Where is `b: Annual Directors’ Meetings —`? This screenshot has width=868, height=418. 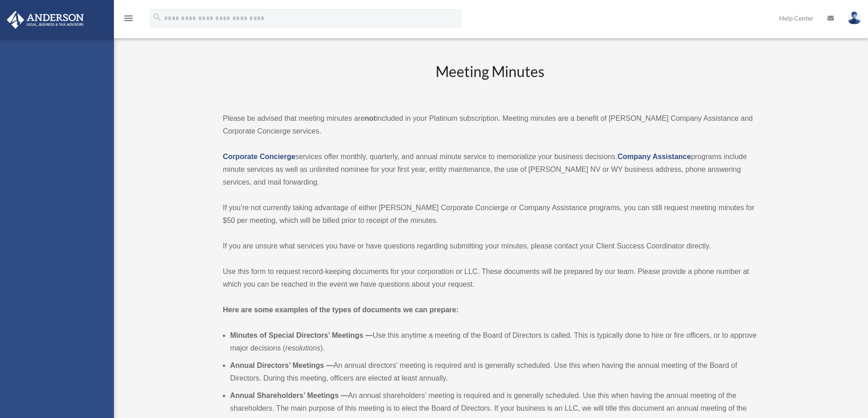
b: Annual Directors’ Meetings — is located at coordinates (282, 365).